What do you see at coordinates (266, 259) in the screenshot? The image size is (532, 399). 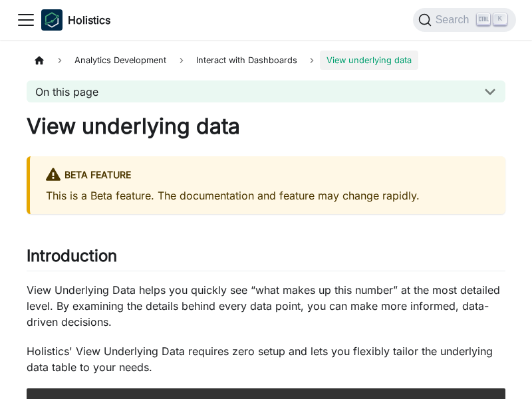 I see `h2: Introduction` at bounding box center [266, 259].